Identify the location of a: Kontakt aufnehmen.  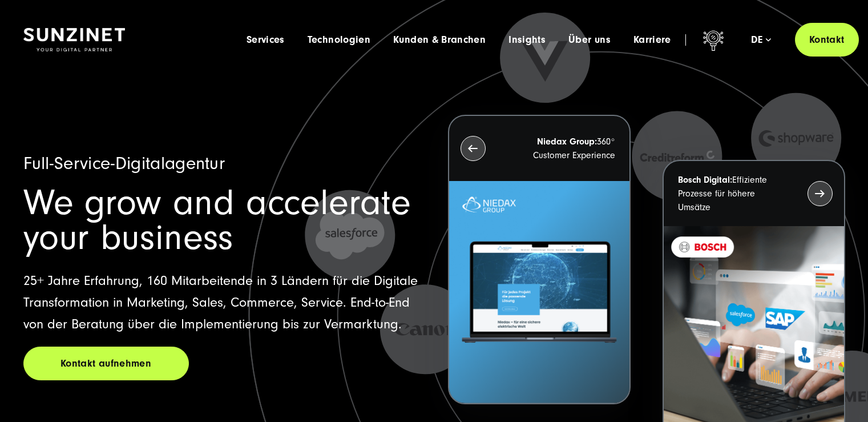
(106, 363).